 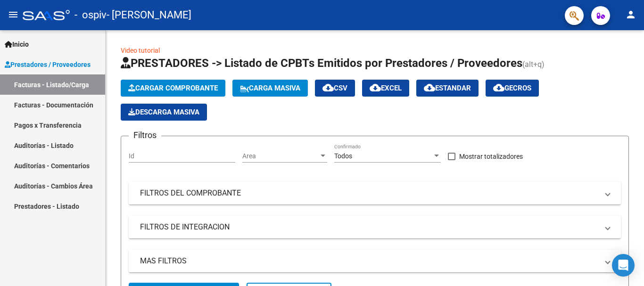 What do you see at coordinates (90, 15) in the screenshot?
I see `span: - ospiv` at bounding box center [90, 15].